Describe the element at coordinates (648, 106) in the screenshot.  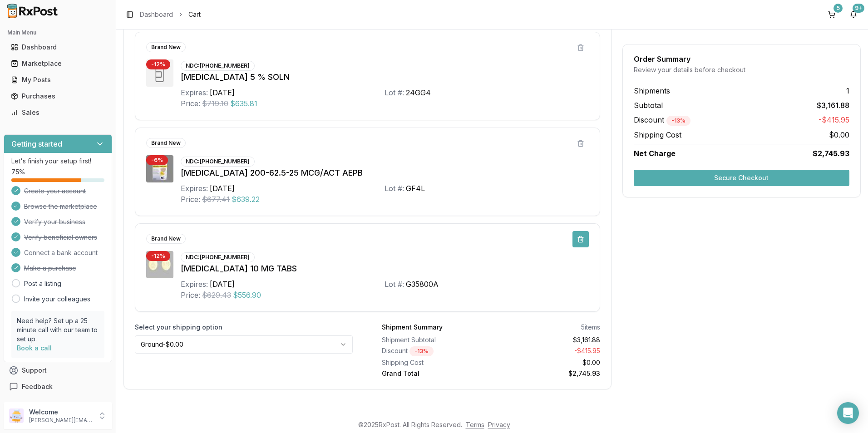
I see `span: Subtotal` at that location.